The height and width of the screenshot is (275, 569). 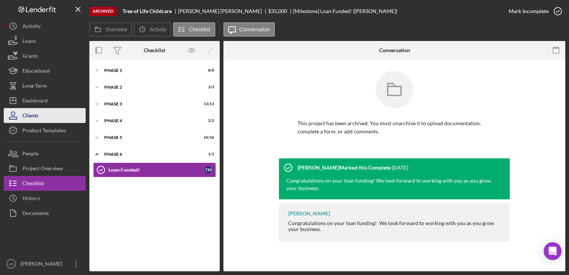 I want to click on div: Project Overview, so click(x=42, y=169).